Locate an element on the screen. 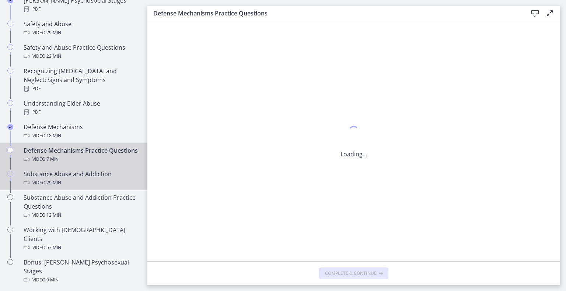  span: · 9 min is located at coordinates (52, 280).